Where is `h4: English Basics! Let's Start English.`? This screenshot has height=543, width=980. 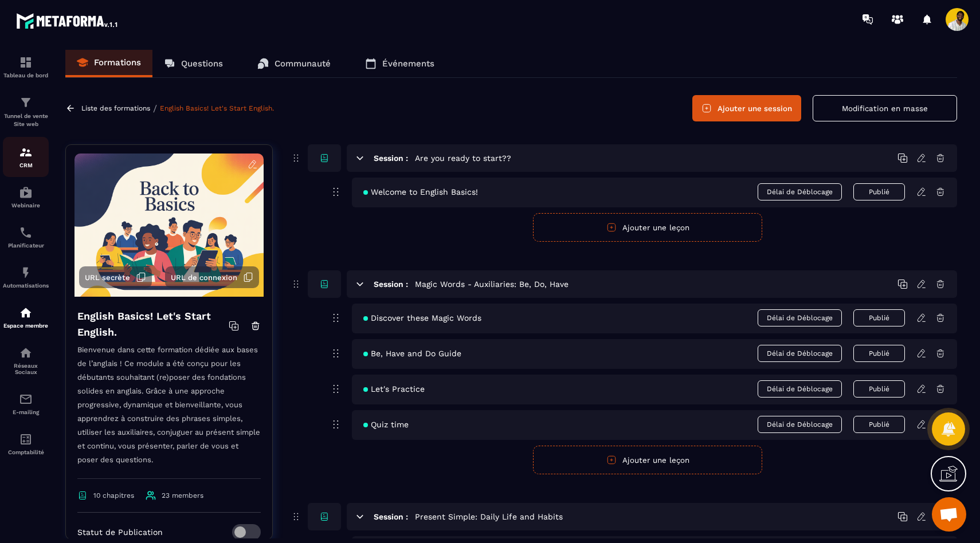
h4: English Basics! Let's Start English. is located at coordinates (153, 324).